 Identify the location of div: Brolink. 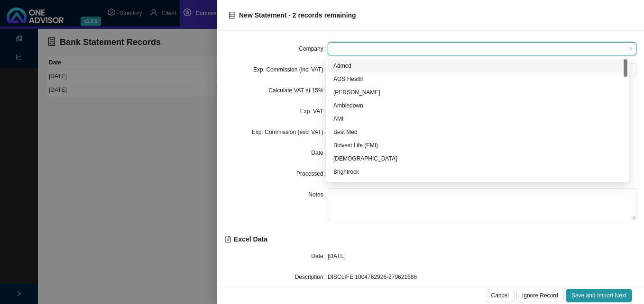
(478, 185).